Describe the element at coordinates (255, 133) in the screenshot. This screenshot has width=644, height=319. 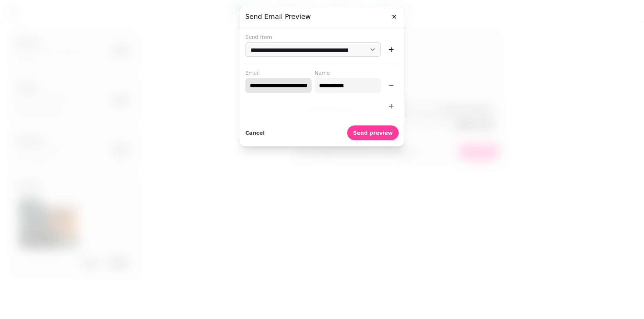
I see `button: Cancel` at that location.